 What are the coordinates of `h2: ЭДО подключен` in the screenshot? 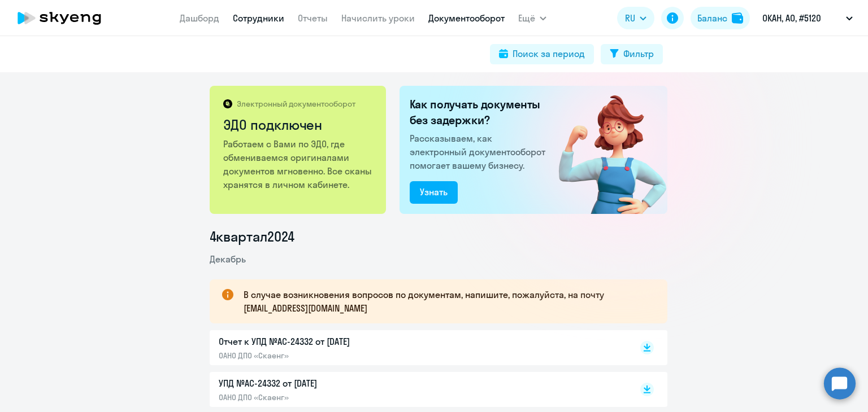 It's located at (298, 125).